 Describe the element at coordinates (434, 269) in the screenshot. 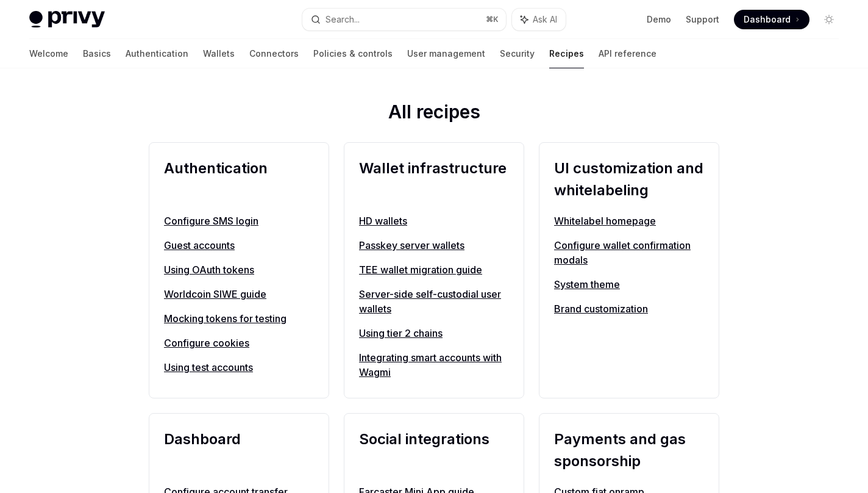

I see `a: TEE wallet migration guide` at that location.